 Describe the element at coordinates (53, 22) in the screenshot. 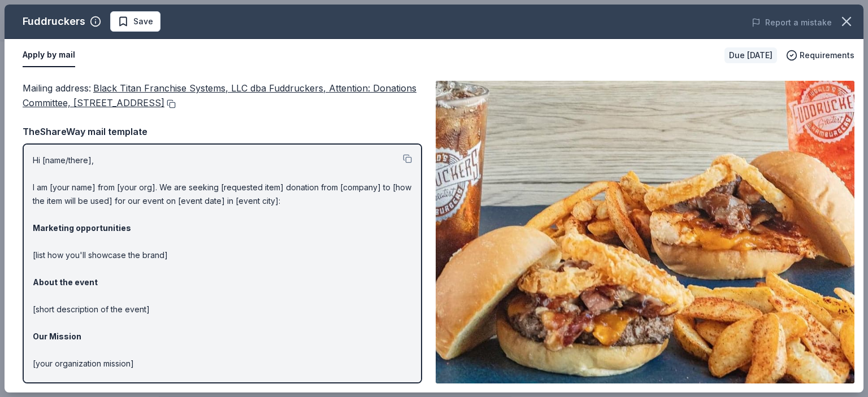

I see `div: Fuddruckers` at that location.